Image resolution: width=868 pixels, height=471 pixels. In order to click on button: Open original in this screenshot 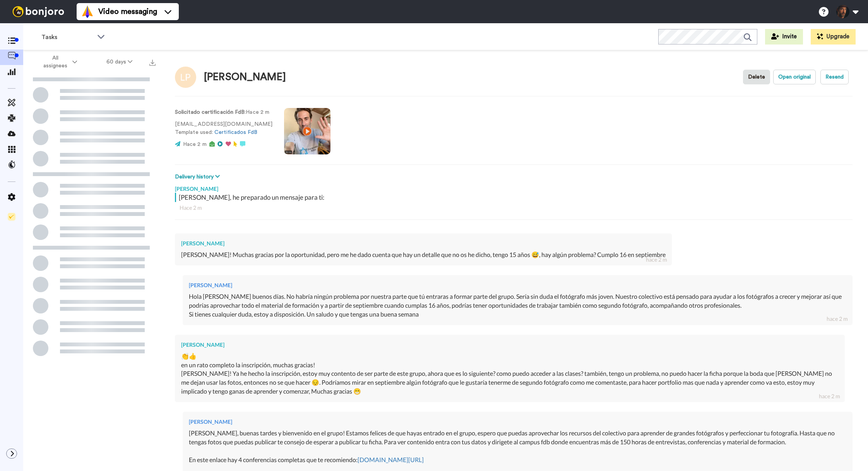, I will do `click(795, 77)`.